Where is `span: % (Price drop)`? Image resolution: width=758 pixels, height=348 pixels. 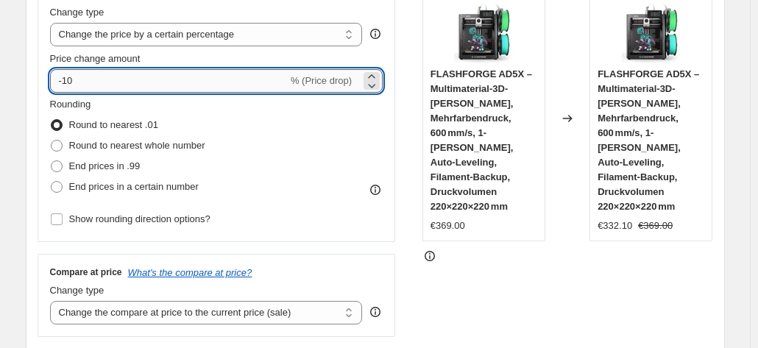
span: % (Price drop) is located at coordinates (321, 80).